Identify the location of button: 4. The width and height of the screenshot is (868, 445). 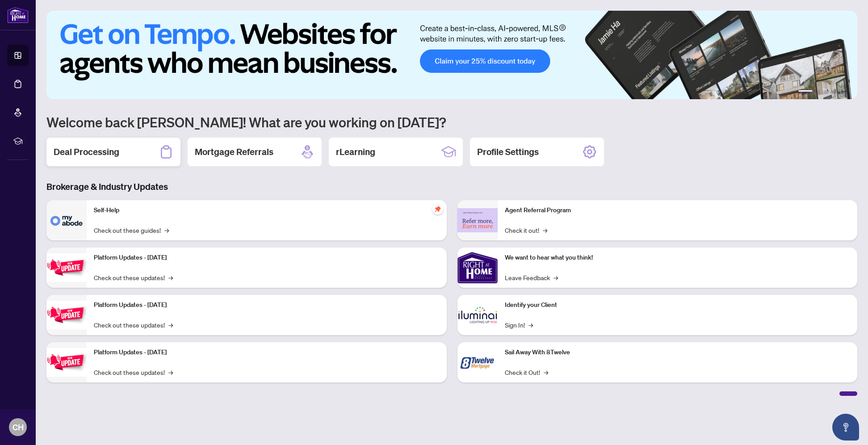
(833, 92).